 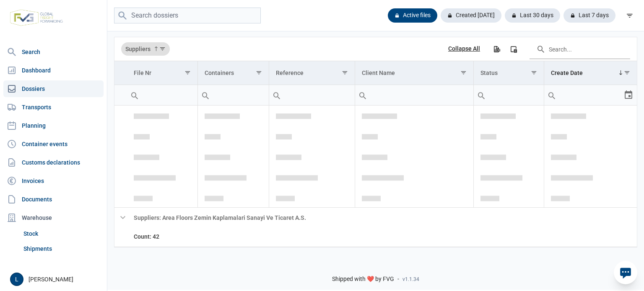 What do you see at coordinates (163, 237) in the screenshot?
I see `div: File Nr Count: 42` at bounding box center [163, 237].